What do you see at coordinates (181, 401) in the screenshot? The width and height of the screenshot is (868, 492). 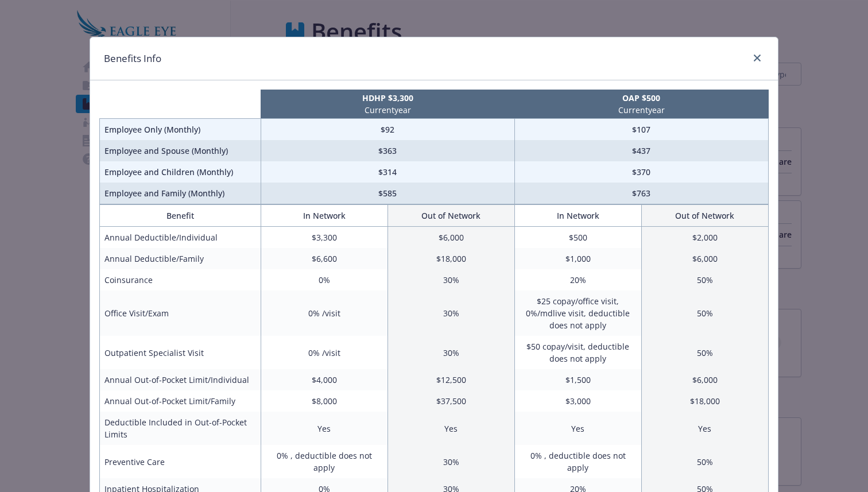 I see `td: Annual Out-of-Pocket Limit/Family` at bounding box center [181, 401].